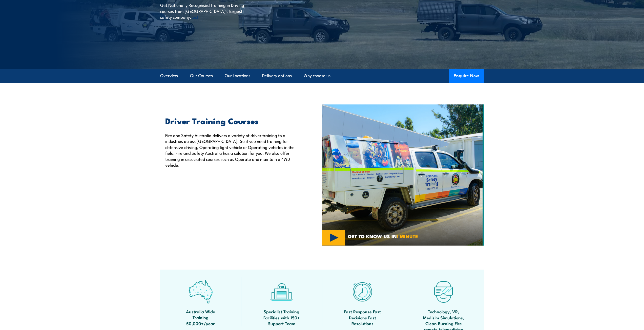 Image resolution: width=644 pixels, height=330 pixels. Describe the element at coordinates (232, 121) in the screenshot. I see `h2: Driver Training Courses` at that location.